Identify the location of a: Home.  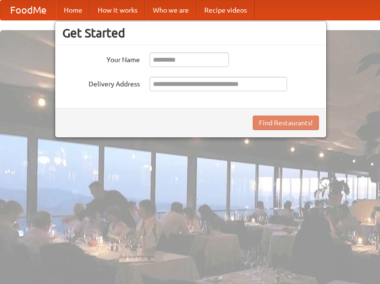
(73, 10).